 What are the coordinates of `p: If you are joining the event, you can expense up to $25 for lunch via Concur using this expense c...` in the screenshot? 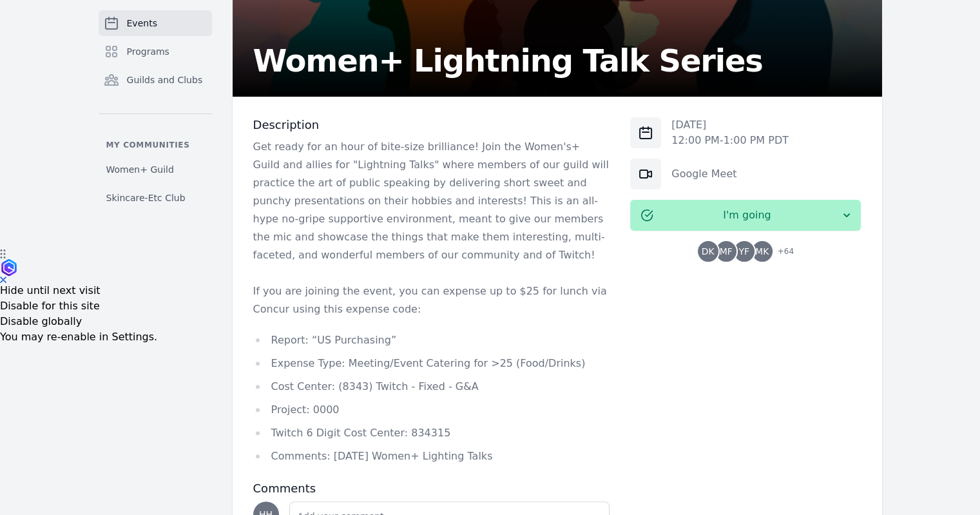 It's located at (432, 301).